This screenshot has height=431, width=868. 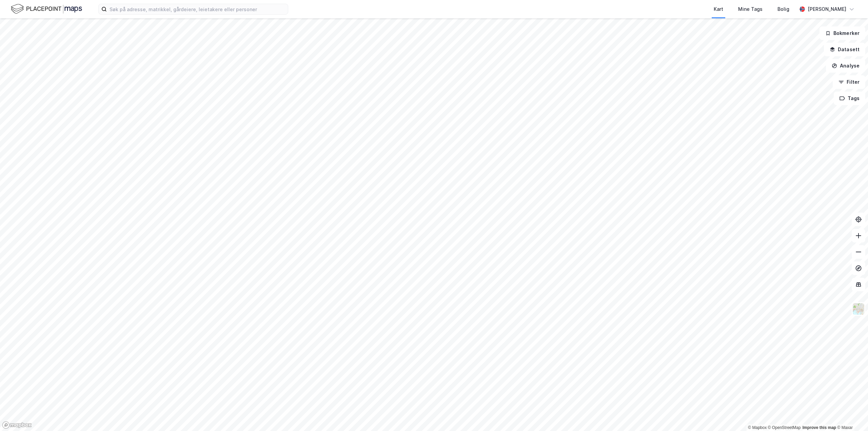 What do you see at coordinates (750, 9) in the screenshot?
I see `div: Mine Tags` at bounding box center [750, 9].